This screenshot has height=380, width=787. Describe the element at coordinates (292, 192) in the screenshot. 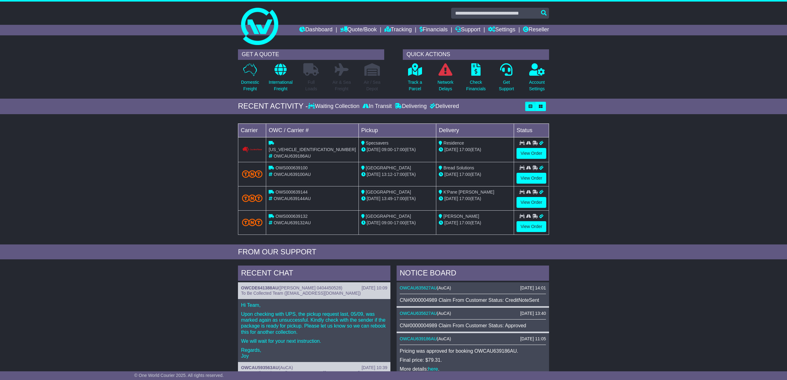

I see `span: OWS000639144` at that location.